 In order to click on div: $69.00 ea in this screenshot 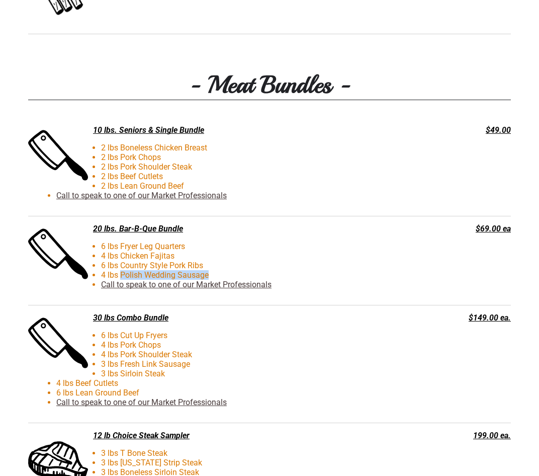, I will do `click(463, 228)`.